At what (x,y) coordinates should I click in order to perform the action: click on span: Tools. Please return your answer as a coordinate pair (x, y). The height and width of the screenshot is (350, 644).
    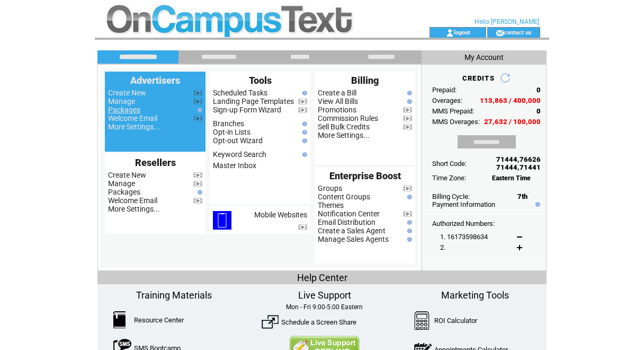
    Looking at the image, I should click on (260, 80).